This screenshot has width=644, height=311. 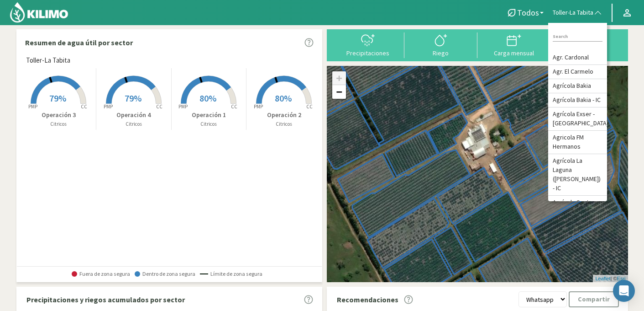 I want to click on a: Zoom out, so click(x=339, y=91).